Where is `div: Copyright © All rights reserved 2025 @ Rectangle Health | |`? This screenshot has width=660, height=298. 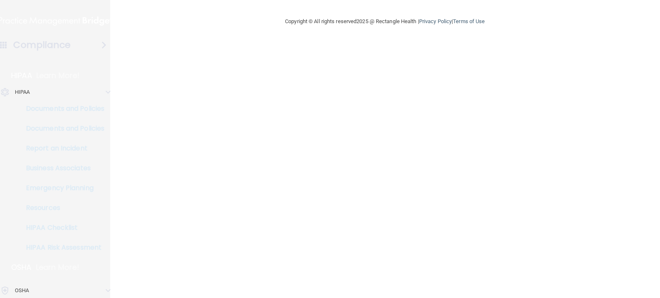 div: Copyright © All rights reserved 2025 @ Rectangle Health | | is located at coordinates (385, 21).